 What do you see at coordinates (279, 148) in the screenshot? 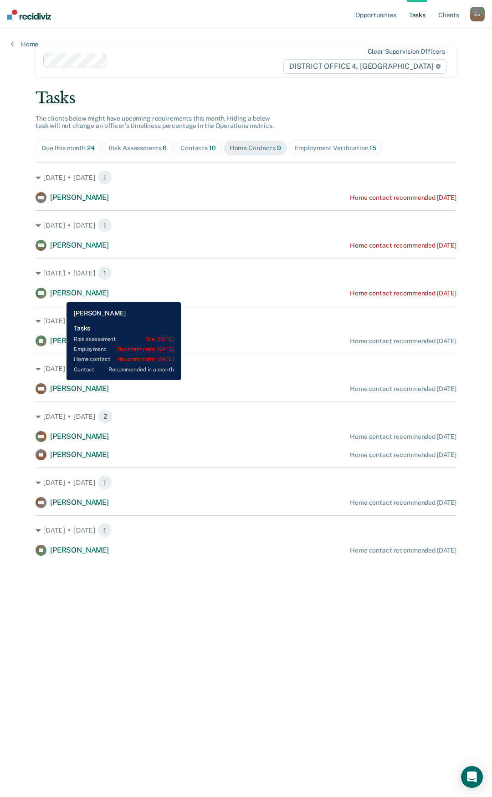
I see `span: 9` at bounding box center [279, 148].